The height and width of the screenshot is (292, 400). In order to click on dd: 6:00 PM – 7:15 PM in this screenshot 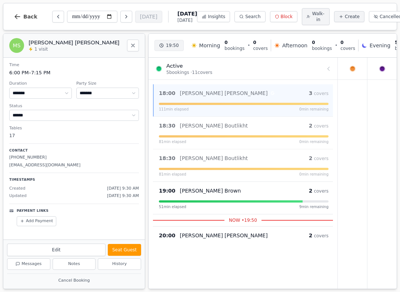, I will do `click(74, 73)`.